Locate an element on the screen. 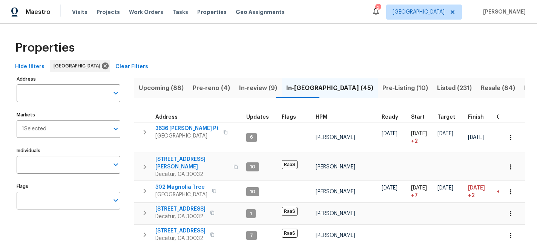 The height and width of the screenshot is (246, 537). span: Projects is located at coordinates (108, 12).